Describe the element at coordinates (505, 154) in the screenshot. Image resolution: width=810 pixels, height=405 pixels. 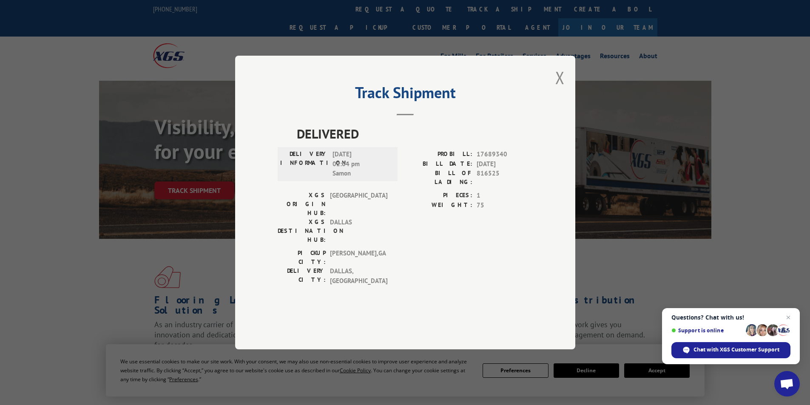
I see `span: 17689340` at that location.